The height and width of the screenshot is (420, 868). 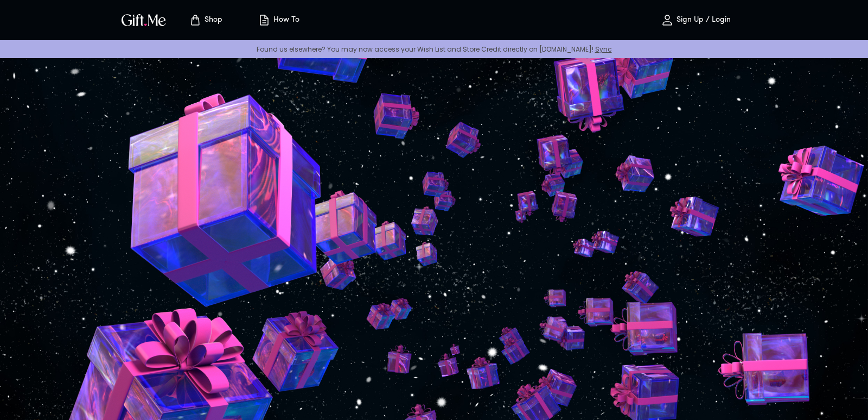 I want to click on img: GiftMe Logo, so click(x=143, y=19).